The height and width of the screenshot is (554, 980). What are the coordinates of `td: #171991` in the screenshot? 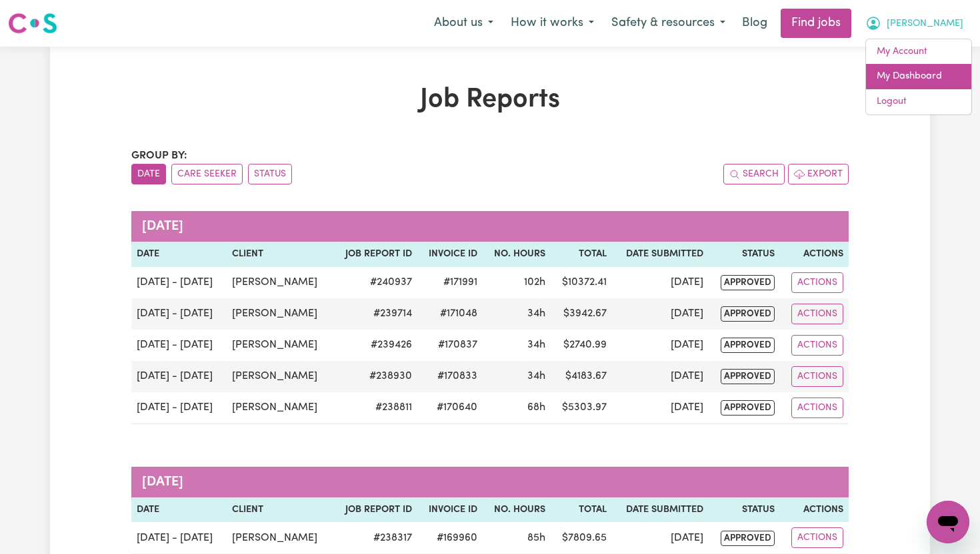 It's located at (451, 282).